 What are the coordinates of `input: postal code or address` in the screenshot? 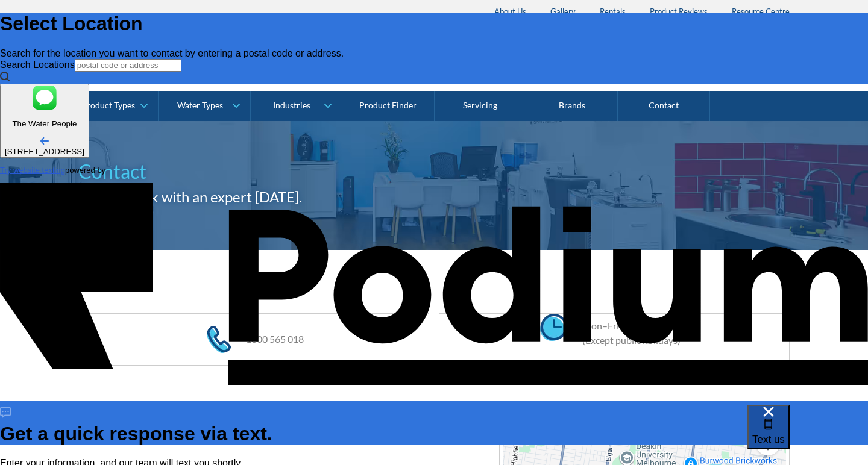 It's located at (128, 65).